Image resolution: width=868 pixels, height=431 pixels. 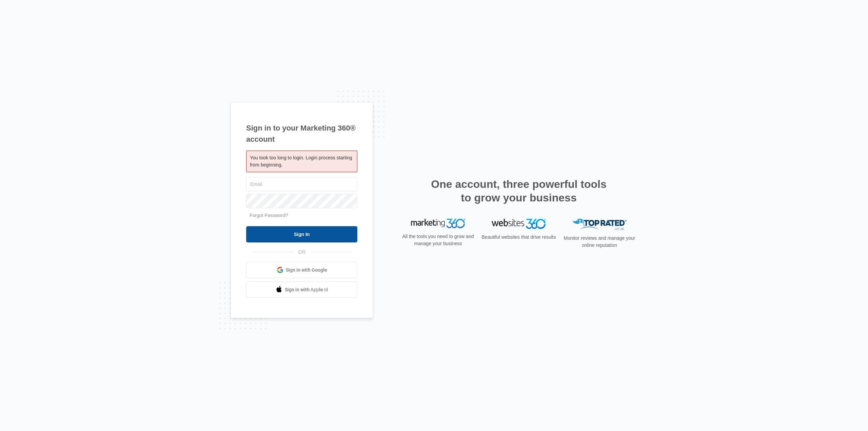 I want to click on a: Sign in with Google, so click(x=302, y=270).